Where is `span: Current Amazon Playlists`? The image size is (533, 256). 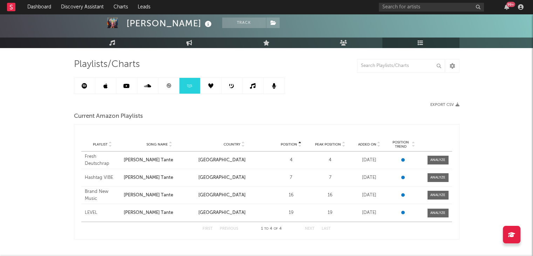 span: Current Amazon Playlists is located at coordinates (108, 116).